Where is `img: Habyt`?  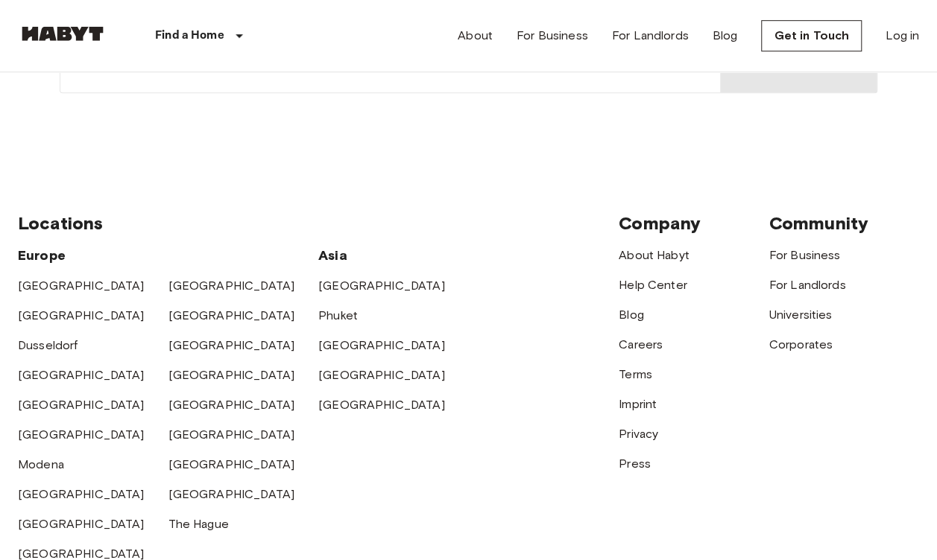 img: Habyt is located at coordinates (63, 34).